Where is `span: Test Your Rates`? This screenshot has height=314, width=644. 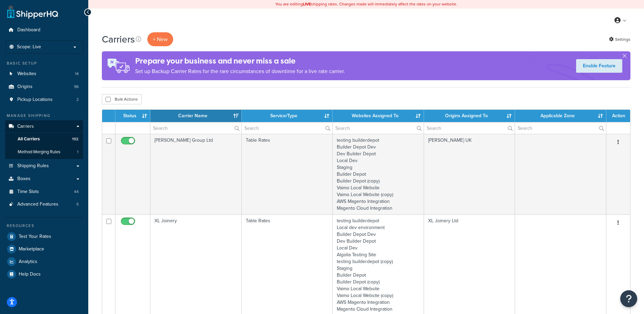
span: Test Your Rates is located at coordinates (35, 236).